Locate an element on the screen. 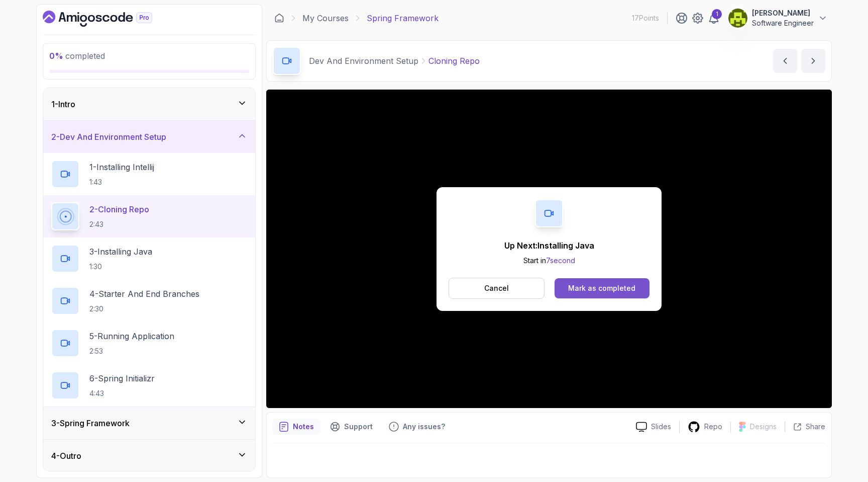 The width and height of the screenshot is (868, 482). h3: 3 - Spring Framework is located at coordinates (91, 423).